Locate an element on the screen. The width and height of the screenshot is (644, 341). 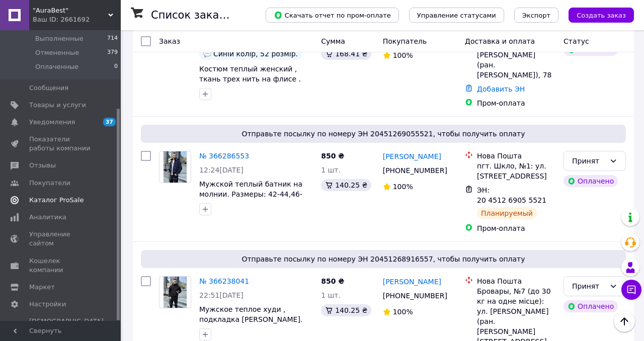
span: Управление статусами is located at coordinates (457, 15).